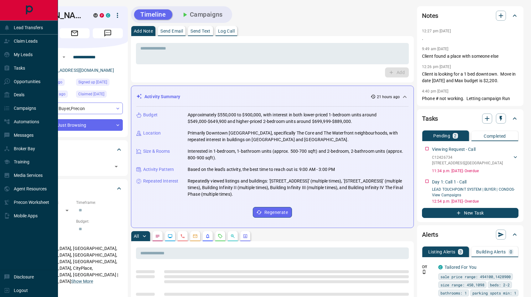  What do you see at coordinates (153, 14) in the screenshot?
I see `button: Timeline` at bounding box center [153, 14].